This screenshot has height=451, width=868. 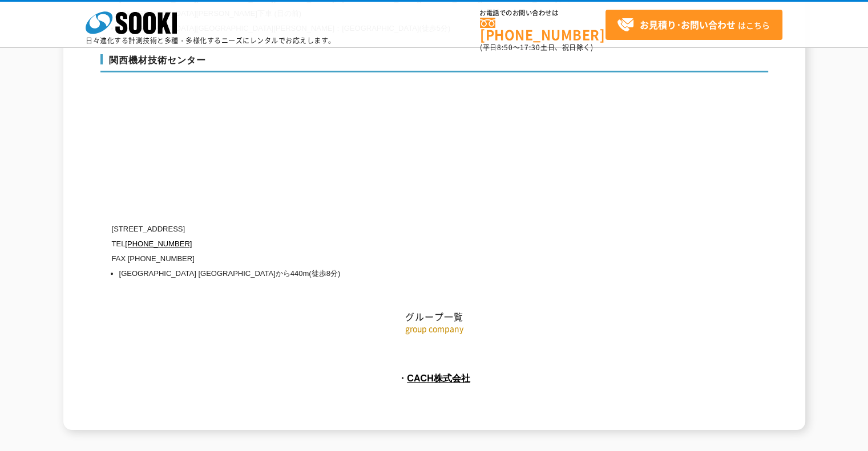 I want to click on strong: お見積り･お問い合わせ, so click(x=688, y=24).